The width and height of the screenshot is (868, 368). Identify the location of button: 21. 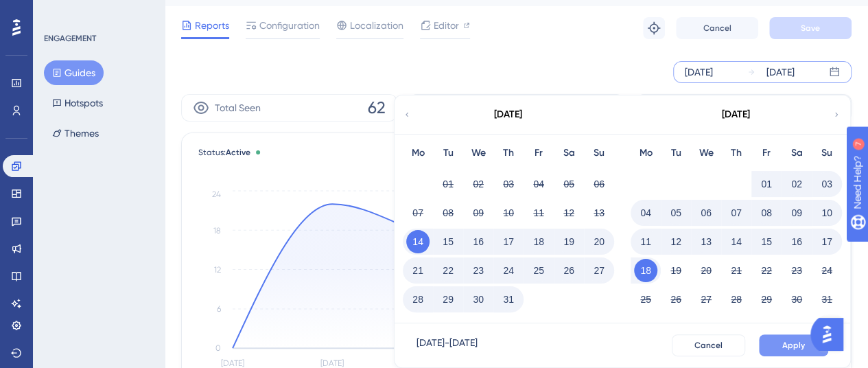
(418, 270).